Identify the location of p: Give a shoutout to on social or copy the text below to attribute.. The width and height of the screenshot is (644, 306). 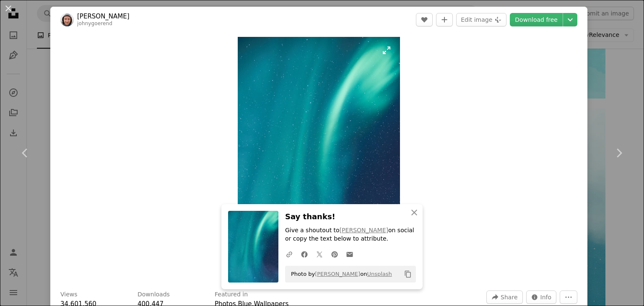
(351, 235).